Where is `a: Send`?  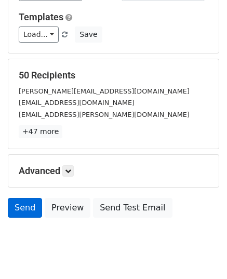
a: Send is located at coordinates (25, 208).